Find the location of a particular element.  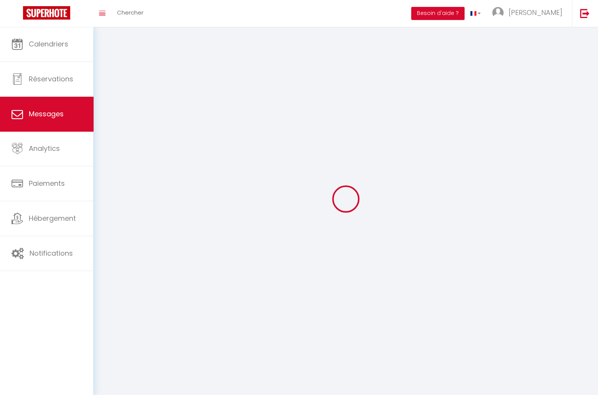

span: Messages is located at coordinates (46, 114).